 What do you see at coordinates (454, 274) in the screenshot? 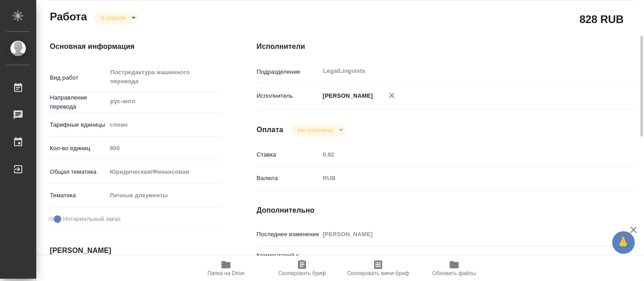
I see `span: Обновить файлы` at bounding box center [454, 274].